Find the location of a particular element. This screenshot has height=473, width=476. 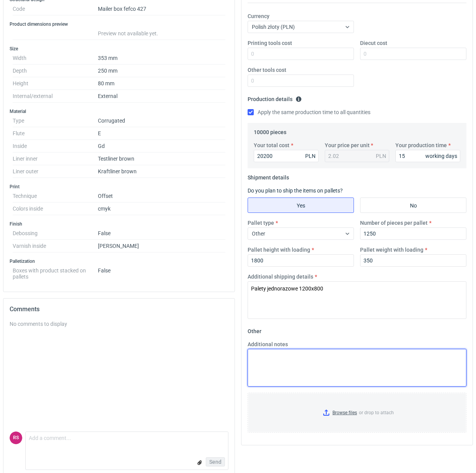

figcaption: RS is located at coordinates (16, 438).